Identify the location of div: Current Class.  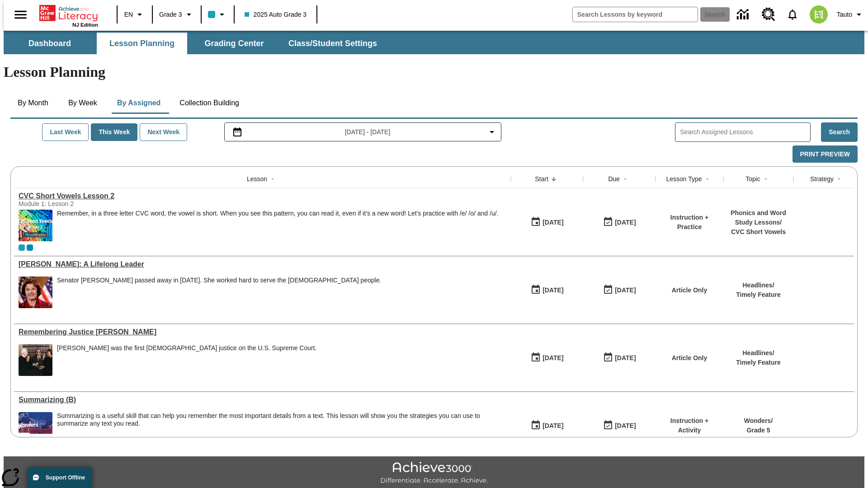
(21, 248).